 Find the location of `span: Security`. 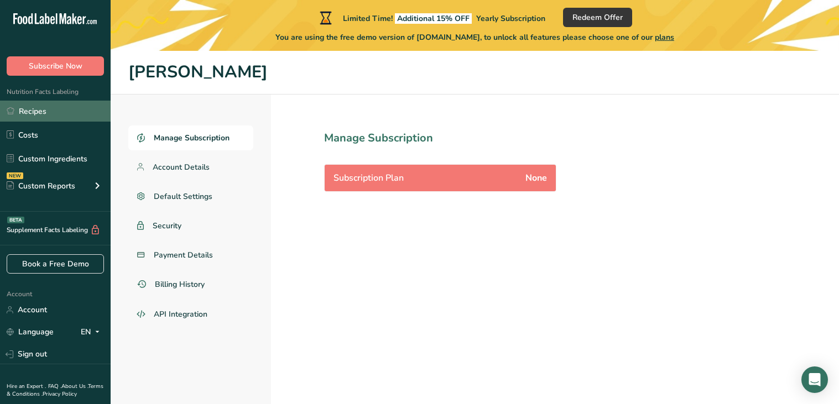

span: Security is located at coordinates (167, 226).